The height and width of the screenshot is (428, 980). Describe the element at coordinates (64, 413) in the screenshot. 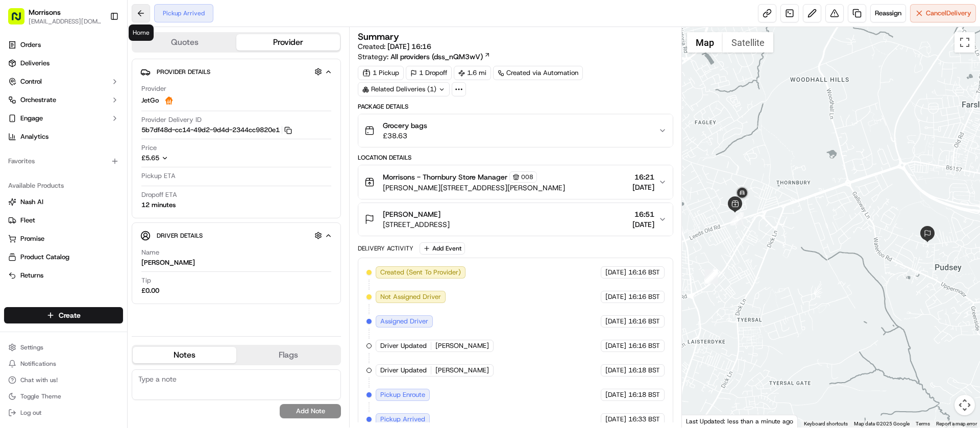

I see `button: Log out` at that location.